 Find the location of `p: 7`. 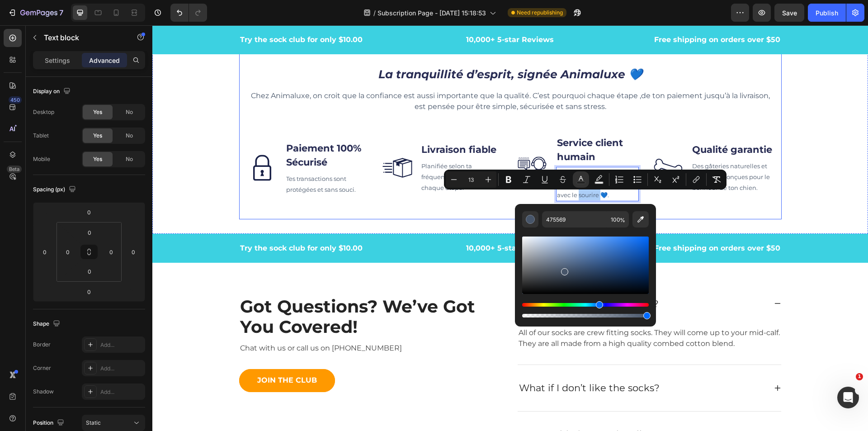

p: 7 is located at coordinates (61, 13).